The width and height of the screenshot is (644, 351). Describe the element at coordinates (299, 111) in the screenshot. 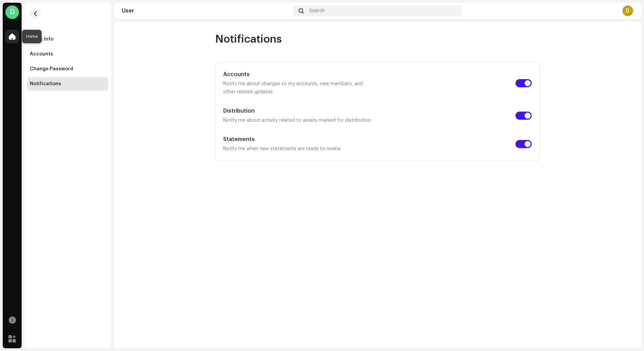

I see `h5: Distribution` at that location.